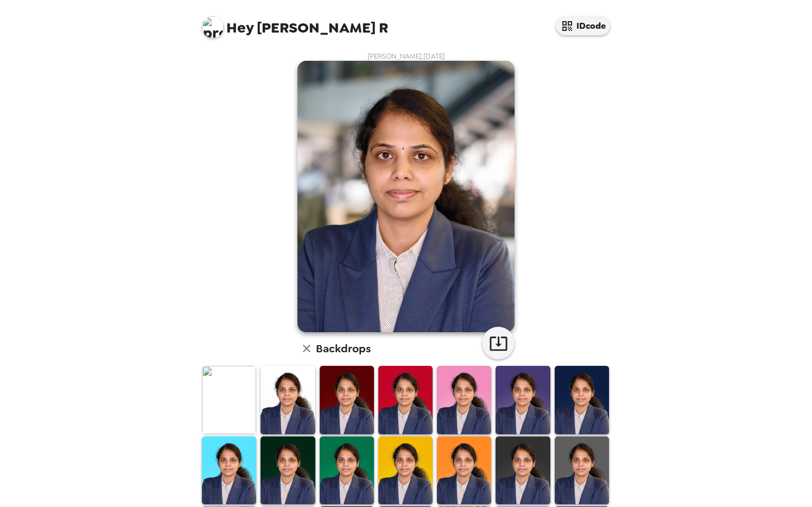 The image size is (812, 507). What do you see at coordinates (343, 349) in the screenshot?
I see `h6: Backdrops` at bounding box center [343, 349].